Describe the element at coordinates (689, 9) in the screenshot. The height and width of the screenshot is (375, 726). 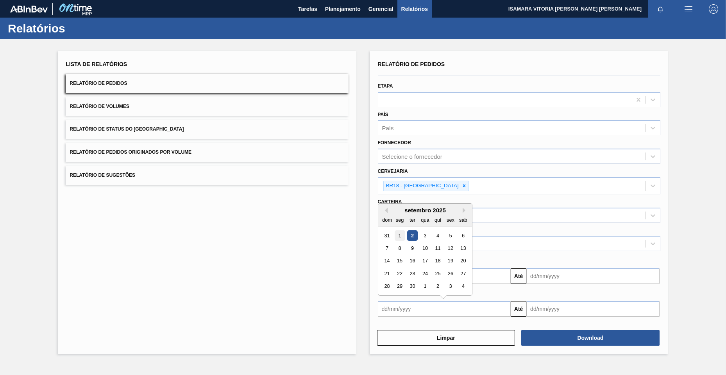
I see `img: userActions` at that location.